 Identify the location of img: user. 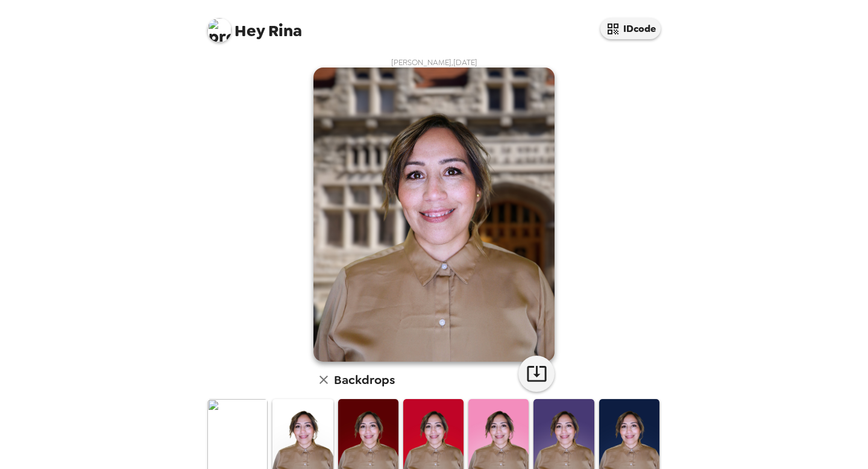
(434, 215).